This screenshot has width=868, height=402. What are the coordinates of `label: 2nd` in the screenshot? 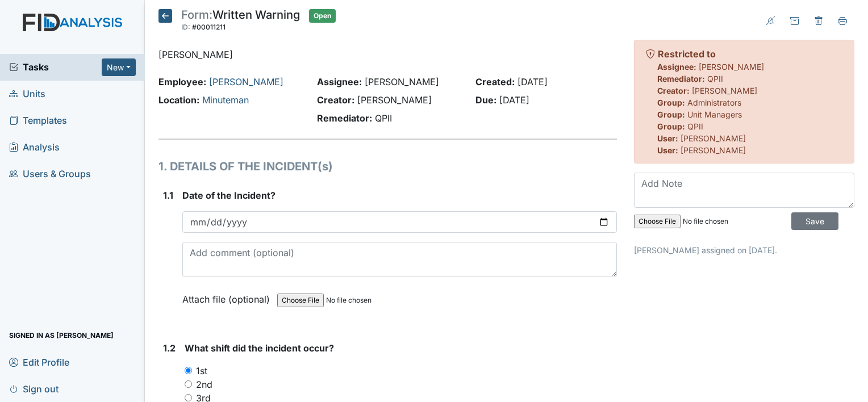 It's located at (204, 385).